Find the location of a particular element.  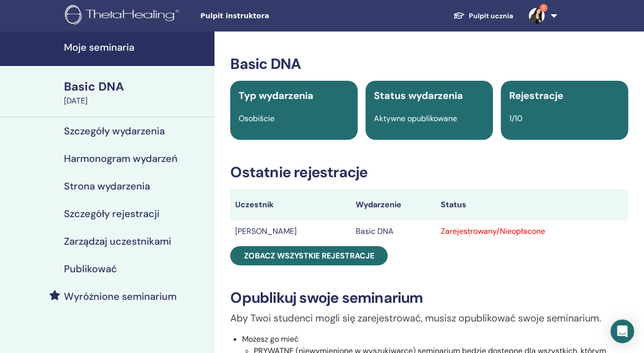

h4: Publikować is located at coordinates (91, 269).